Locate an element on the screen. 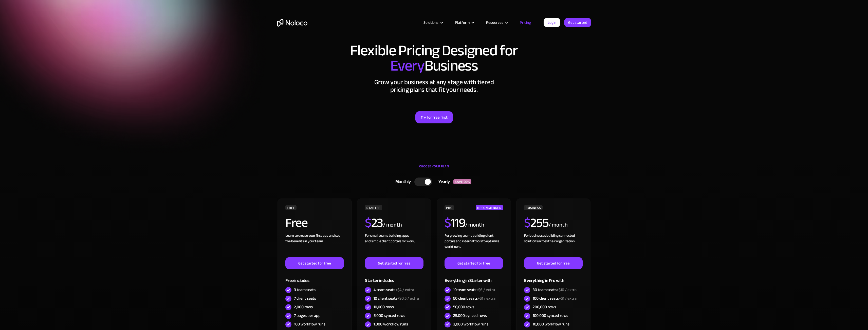 This screenshot has width=868, height=330. div: RECOMMENDED is located at coordinates (489, 208).